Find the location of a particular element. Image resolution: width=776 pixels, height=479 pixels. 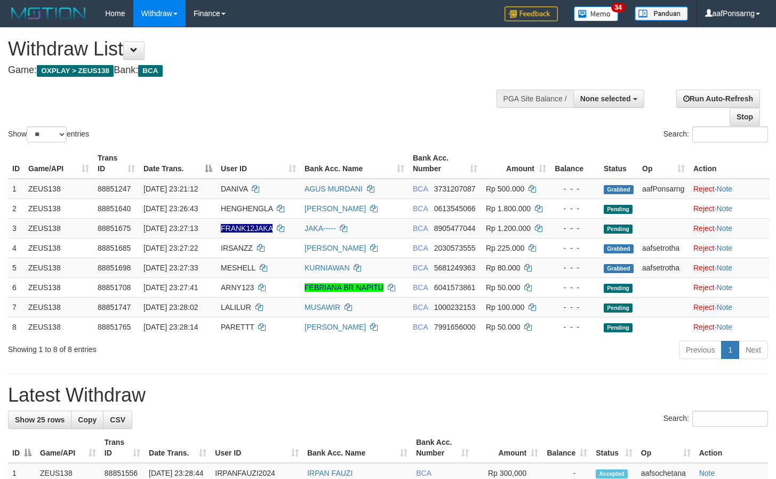

th: User ID: activate to sort column ascending is located at coordinates (256, 447).